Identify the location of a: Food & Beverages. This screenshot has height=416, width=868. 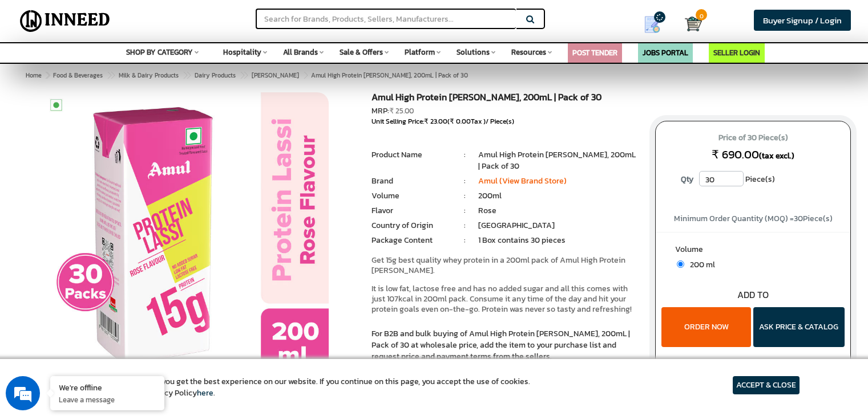
(78, 75).